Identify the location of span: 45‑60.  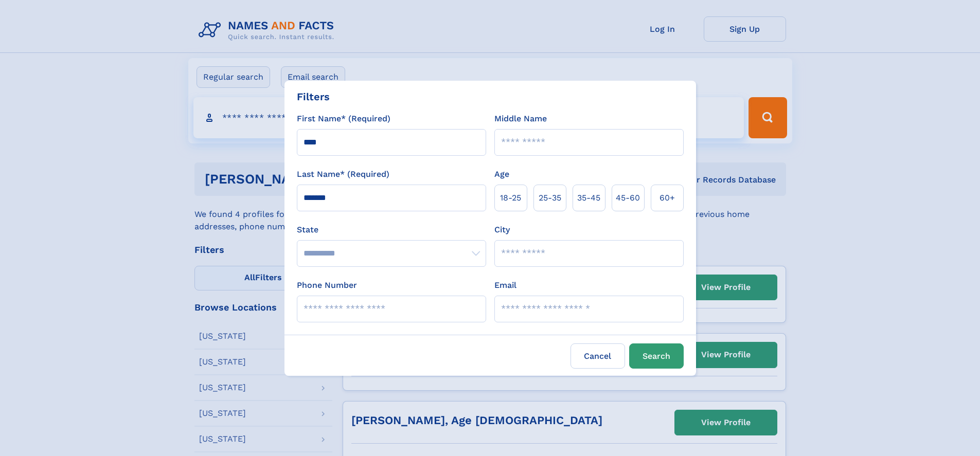
(627, 198).